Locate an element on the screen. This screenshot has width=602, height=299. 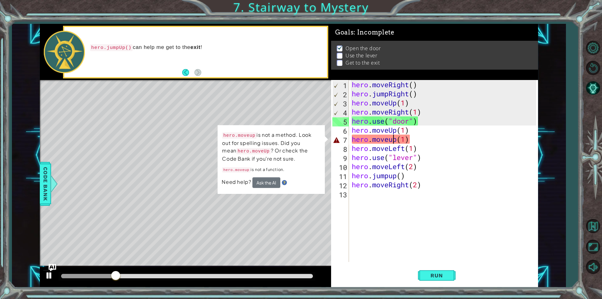
strong: exit is located at coordinates (195, 47).